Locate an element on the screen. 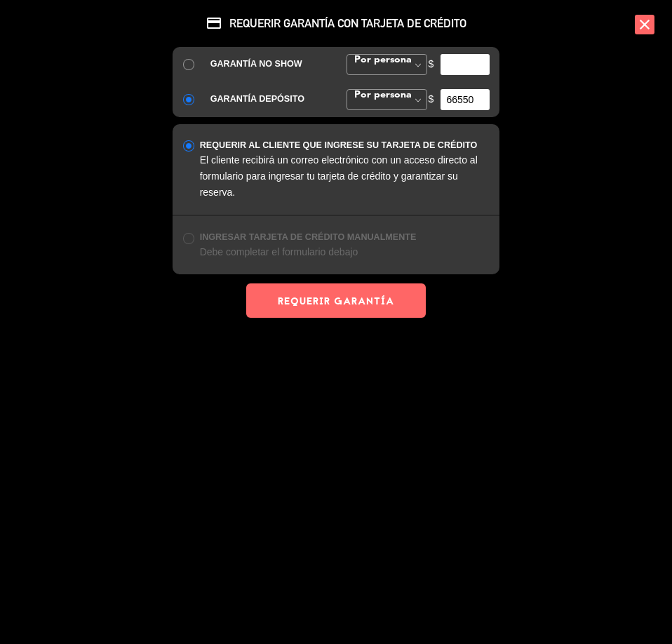  span: REQUERIR GARANTÍA CON TARJETA DE CRÉDITO is located at coordinates (336, 23).